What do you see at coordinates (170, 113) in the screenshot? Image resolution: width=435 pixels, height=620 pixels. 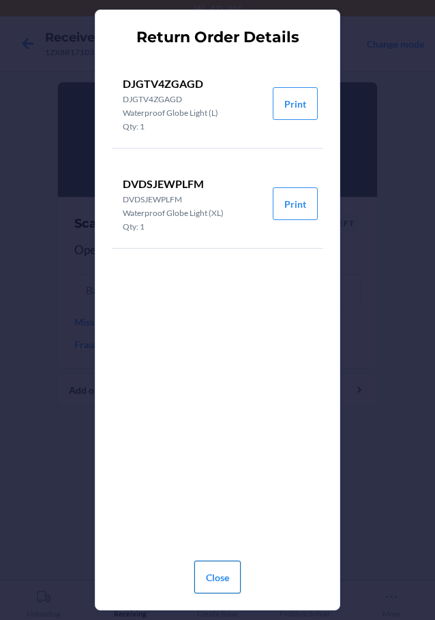 I see `p: Waterproof Globe Light (L)` at bounding box center [170, 113].